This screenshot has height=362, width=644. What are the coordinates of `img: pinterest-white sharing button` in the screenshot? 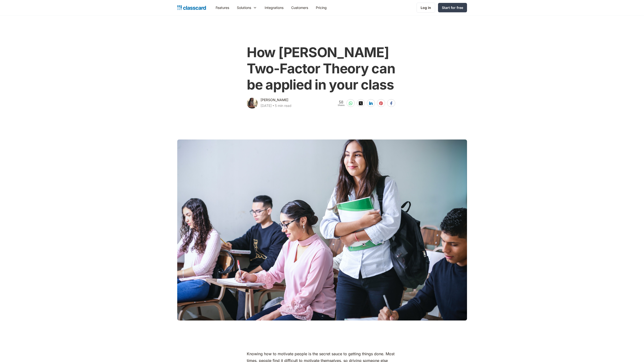 It's located at (381, 103).